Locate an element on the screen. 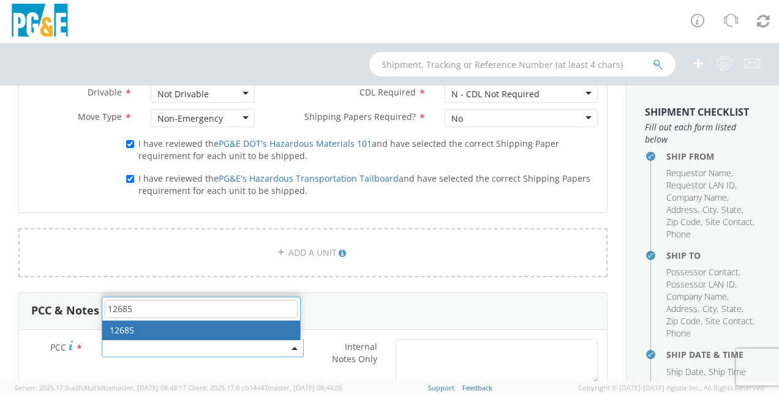  a: PG&E's Hazardous Transportation Tailboard is located at coordinates (309, 178).